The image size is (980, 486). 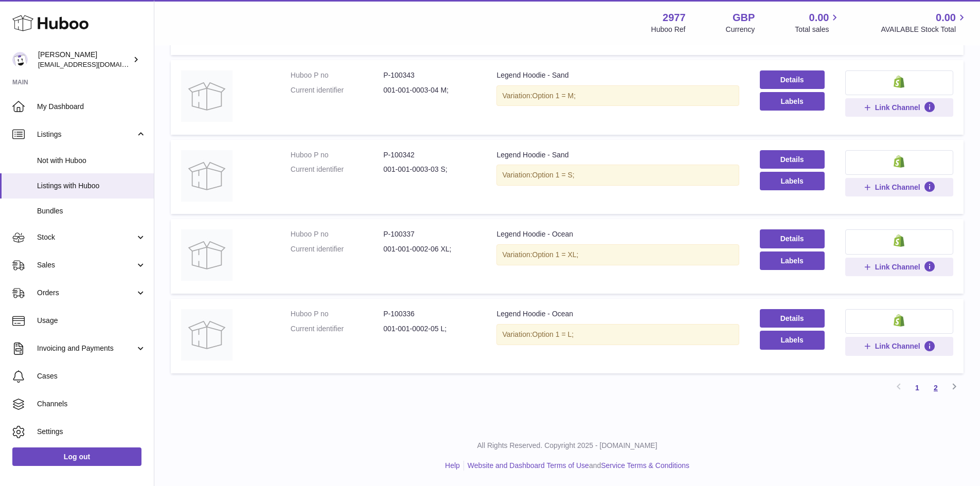 I want to click on span: Settings, so click(x=91, y=431).